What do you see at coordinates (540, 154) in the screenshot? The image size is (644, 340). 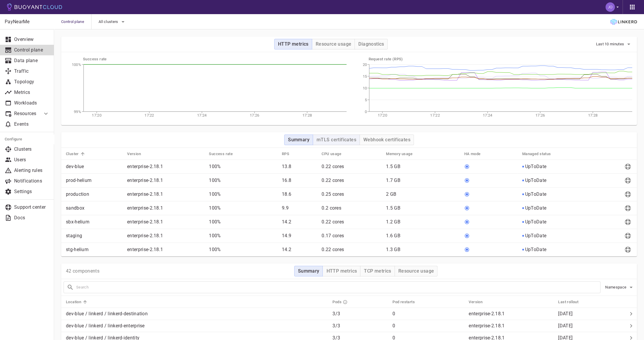 I see `span: Managed status` at bounding box center [540, 154].